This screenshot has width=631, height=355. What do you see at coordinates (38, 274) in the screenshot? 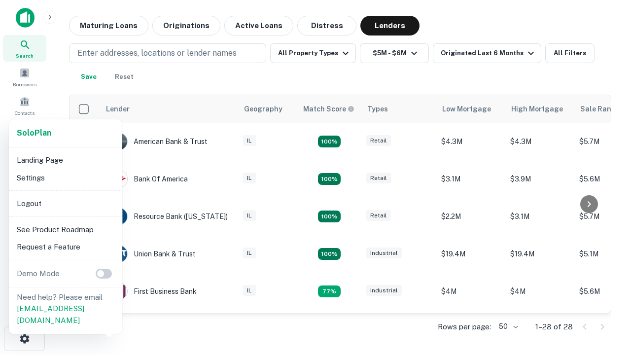
I see `p: Demo Mode` at bounding box center [38, 274].